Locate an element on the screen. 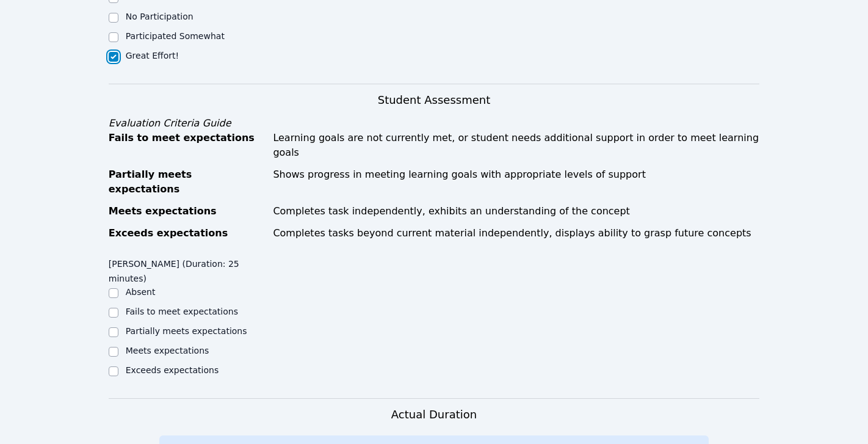 The height and width of the screenshot is (444, 868). div: Exceeds expectations is located at coordinates (187, 233).